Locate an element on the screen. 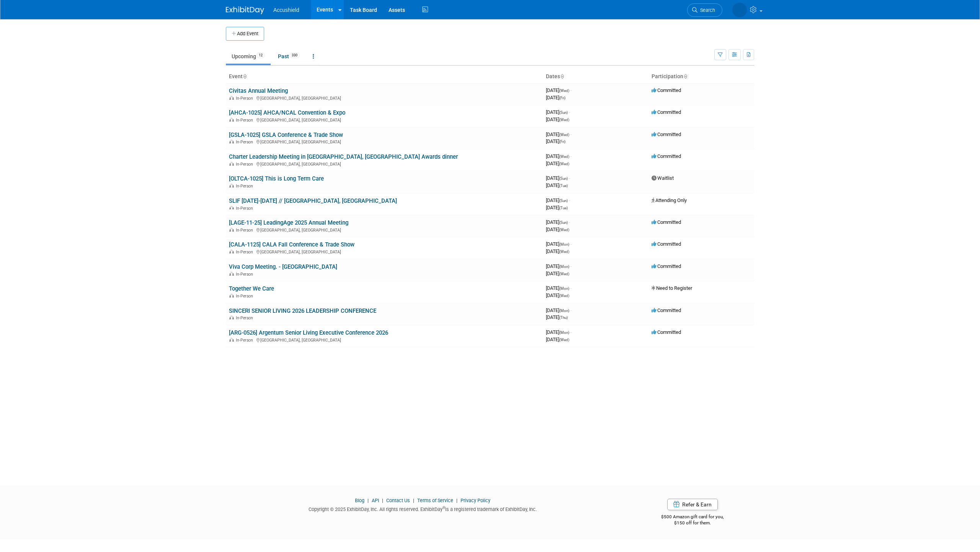  th: Event is located at coordinates (384, 77).